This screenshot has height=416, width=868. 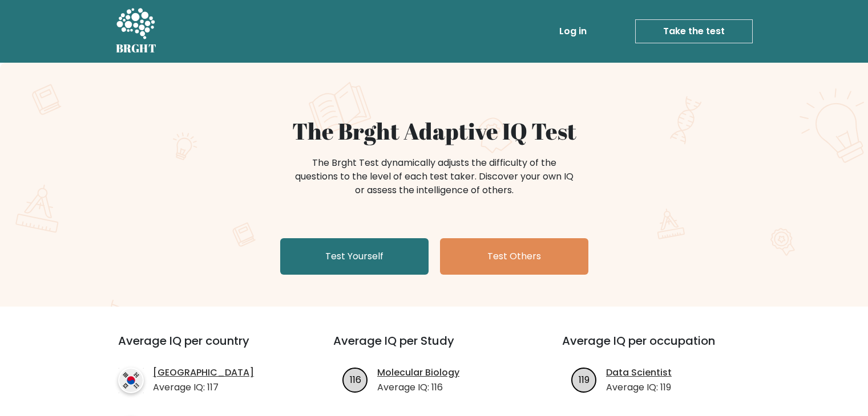 What do you see at coordinates (639, 373) in the screenshot?
I see `a: Data Scientist` at bounding box center [639, 373].